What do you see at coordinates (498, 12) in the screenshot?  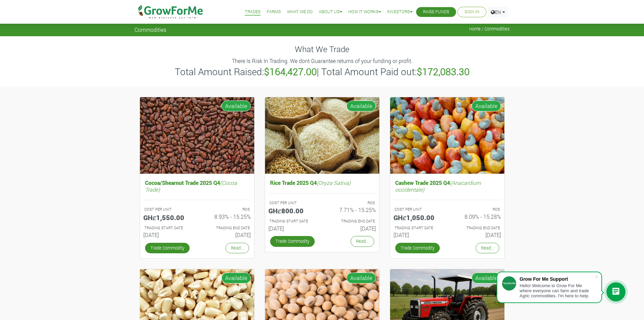 I see `a: EN` at bounding box center [498, 12].